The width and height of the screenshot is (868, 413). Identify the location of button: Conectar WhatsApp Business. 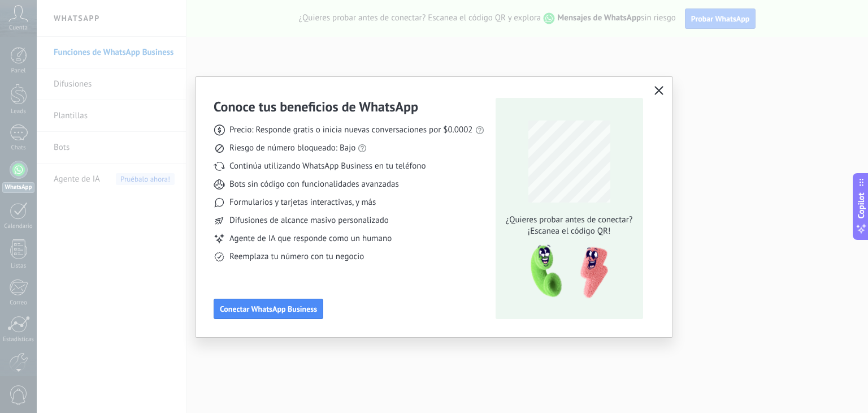
(269, 309).